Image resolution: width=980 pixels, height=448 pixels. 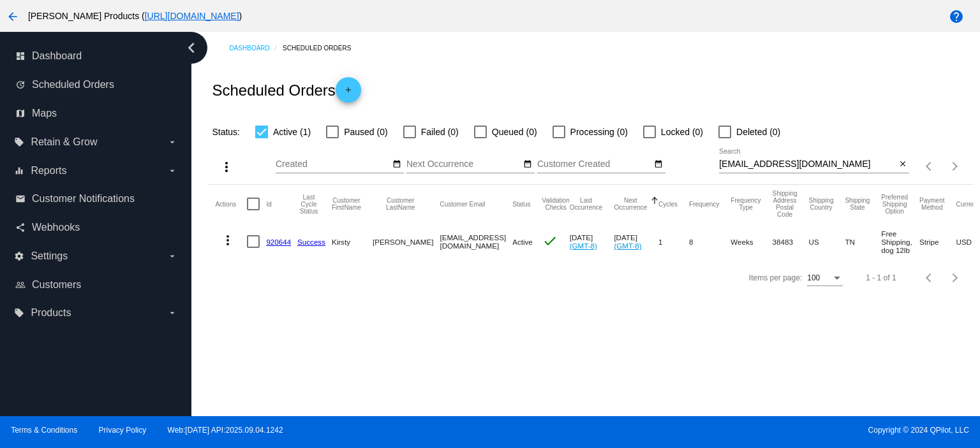 I want to click on span: Maps, so click(x=44, y=113).